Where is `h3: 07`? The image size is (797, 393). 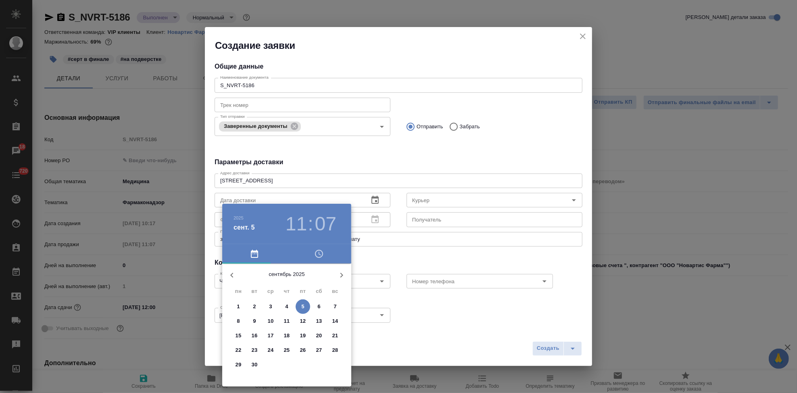 h3: 07 is located at coordinates (325, 224).